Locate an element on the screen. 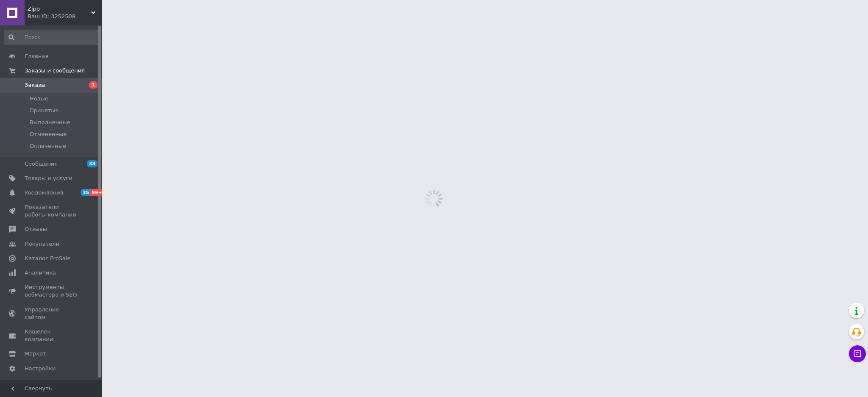 The height and width of the screenshot is (397, 868). span: Маркет is located at coordinates (35, 354).